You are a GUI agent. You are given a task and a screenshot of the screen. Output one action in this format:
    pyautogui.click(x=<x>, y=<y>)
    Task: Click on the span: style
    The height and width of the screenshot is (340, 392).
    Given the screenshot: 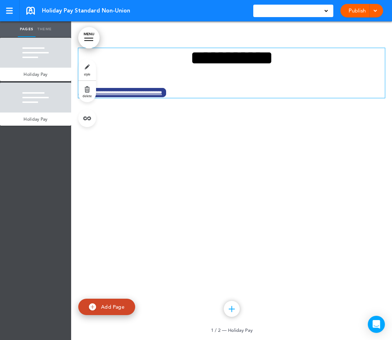 What is the action you would take?
    pyautogui.click(x=87, y=74)
    